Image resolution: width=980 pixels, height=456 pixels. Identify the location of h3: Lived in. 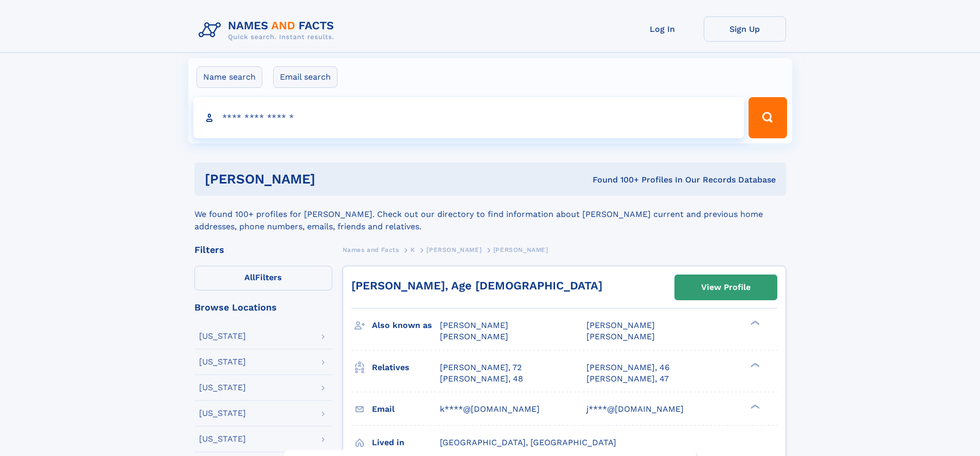
(406, 443).